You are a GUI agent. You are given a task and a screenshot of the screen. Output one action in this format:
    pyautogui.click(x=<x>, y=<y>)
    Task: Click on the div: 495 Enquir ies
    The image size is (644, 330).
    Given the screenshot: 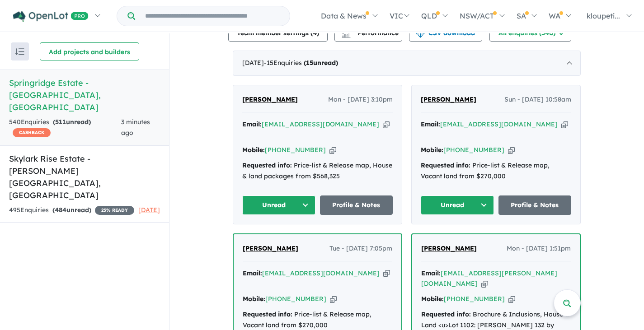 What is the action you would take?
    pyautogui.click(x=71, y=210)
    